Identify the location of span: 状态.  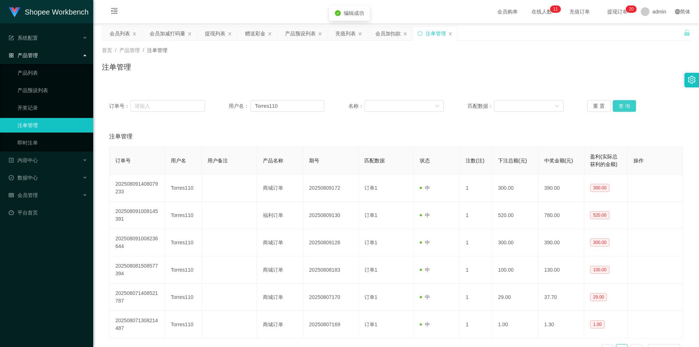
(425, 161).